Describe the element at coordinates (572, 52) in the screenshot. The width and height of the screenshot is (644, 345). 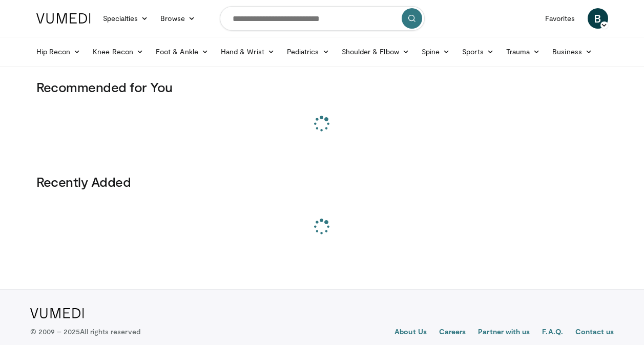
I see `a: Business` at that location.